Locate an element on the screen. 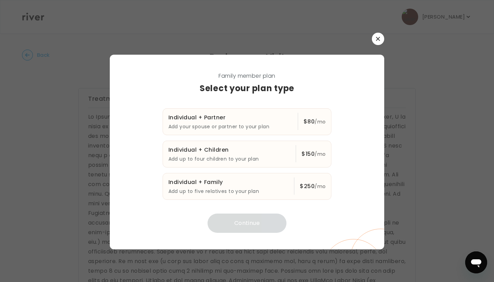  p: Add up to five relatives to your plan is located at coordinates (229, 191).